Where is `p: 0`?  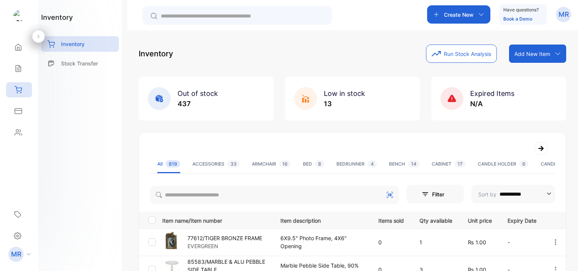
p: 0 is located at coordinates (391, 242).